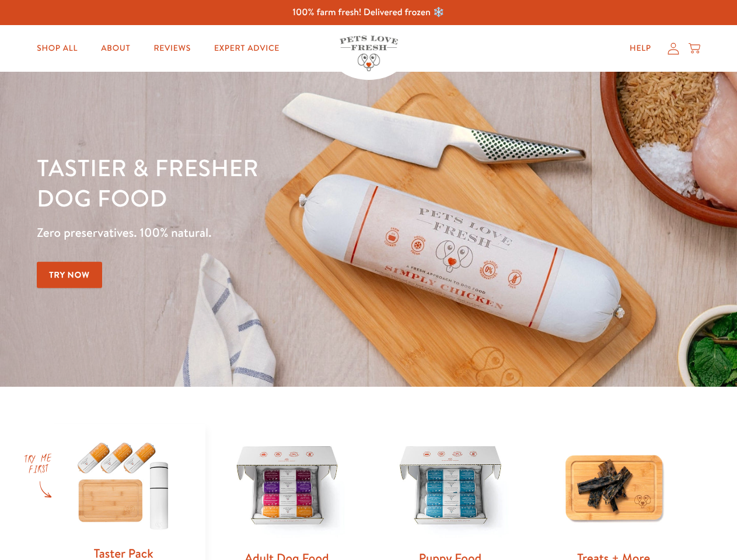 The height and width of the screenshot is (560, 737). I want to click on a: About, so click(115, 48).